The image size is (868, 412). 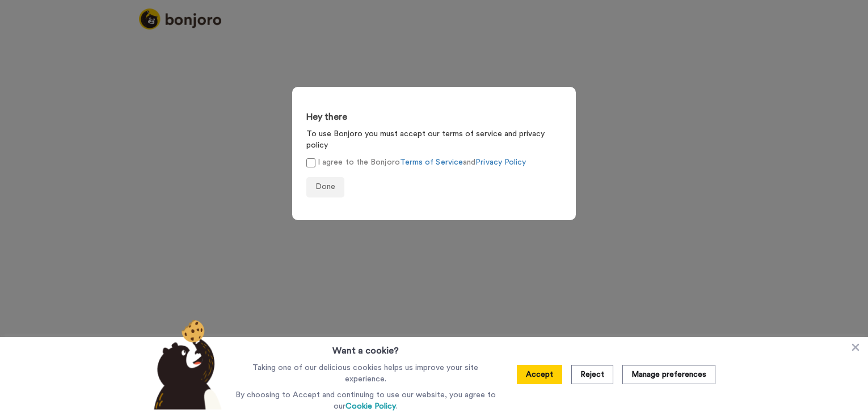 I want to click on button: Reject, so click(x=592, y=374).